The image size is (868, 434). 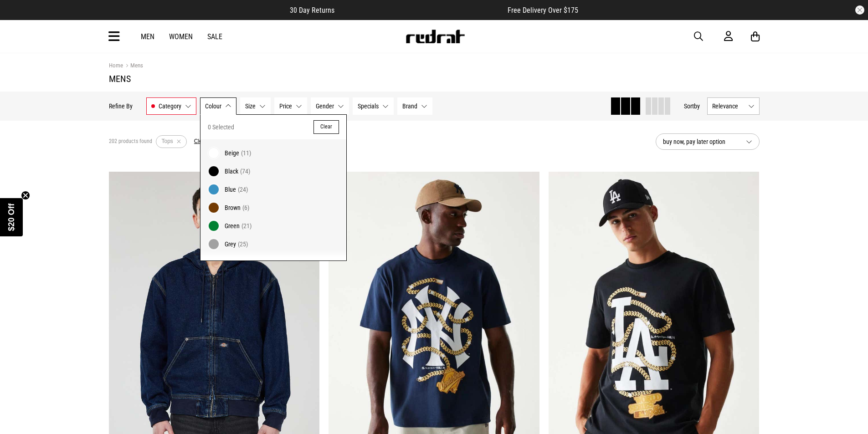 What do you see at coordinates (325, 106) in the screenshot?
I see `span: Gender` at bounding box center [325, 106].